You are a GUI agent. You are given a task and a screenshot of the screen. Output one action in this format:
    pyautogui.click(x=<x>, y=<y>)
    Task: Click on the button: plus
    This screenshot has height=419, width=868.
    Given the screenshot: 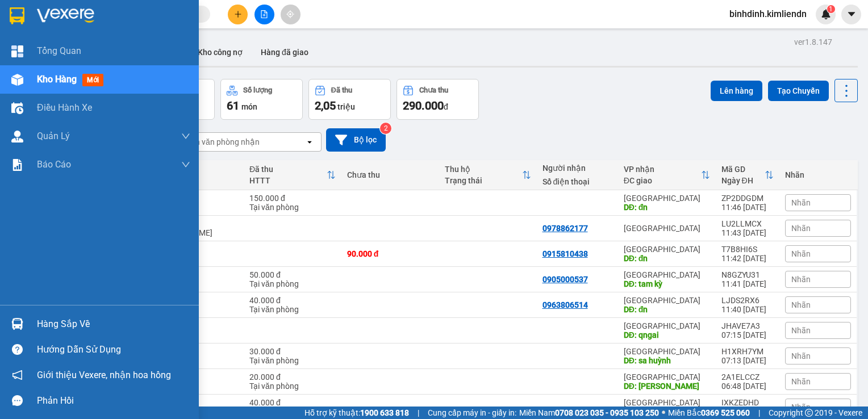 What is the action you would take?
    pyautogui.click(x=238, y=14)
    